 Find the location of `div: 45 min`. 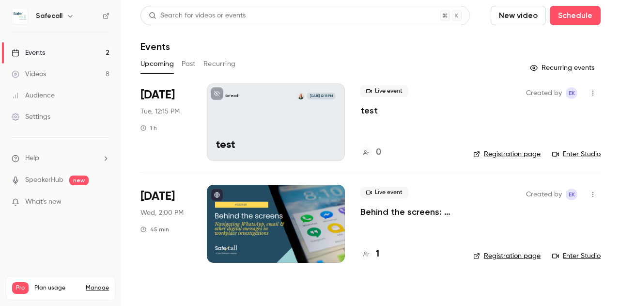

div: 45 min is located at coordinates (155, 229).